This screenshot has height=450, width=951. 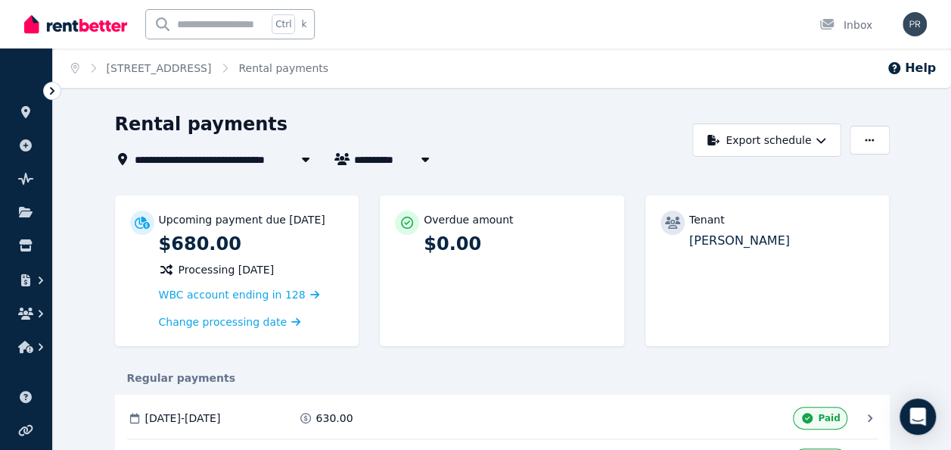 I want to click on img: prproperty23@yahoo.com, so click(x=915, y=24).